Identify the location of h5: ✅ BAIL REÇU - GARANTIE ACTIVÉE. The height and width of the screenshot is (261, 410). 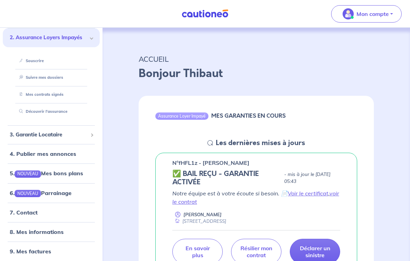
(227, 178).